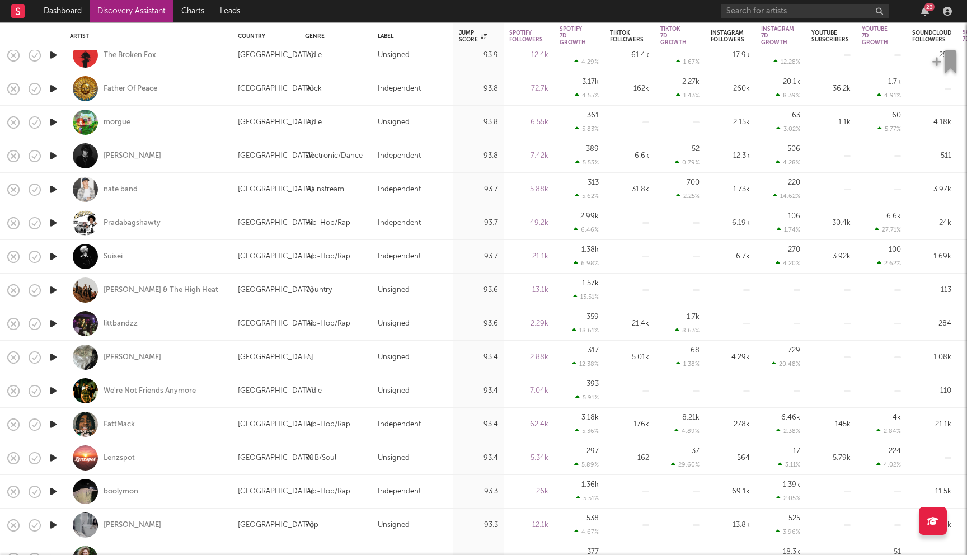 The height and width of the screenshot is (555, 967). What do you see at coordinates (831, 89) in the screenshot?
I see `div: 36.2k` at bounding box center [831, 89].